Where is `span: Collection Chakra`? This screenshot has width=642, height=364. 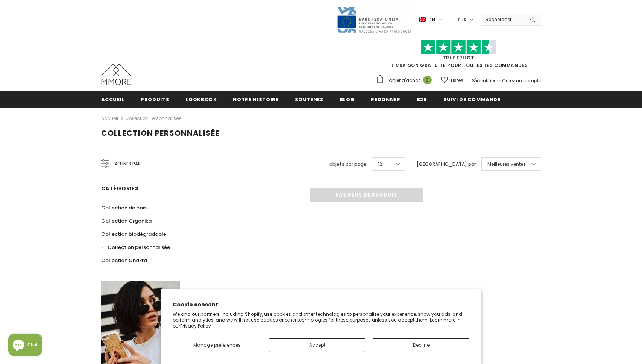 span: Collection Chakra is located at coordinates (124, 260).